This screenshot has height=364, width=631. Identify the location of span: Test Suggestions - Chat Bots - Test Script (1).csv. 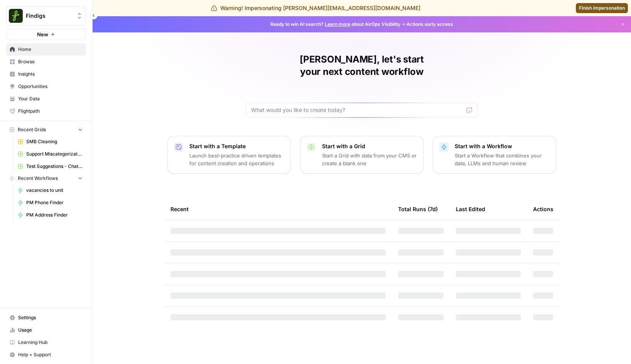
(54, 166).